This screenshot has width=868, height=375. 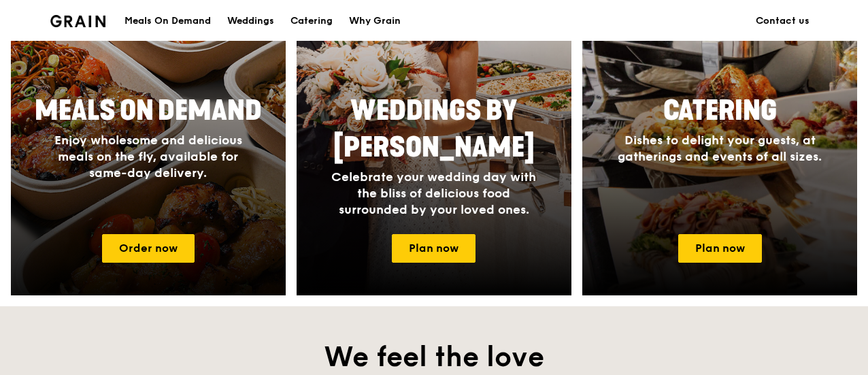 What do you see at coordinates (250, 21) in the screenshot?
I see `a: Weddings` at bounding box center [250, 21].